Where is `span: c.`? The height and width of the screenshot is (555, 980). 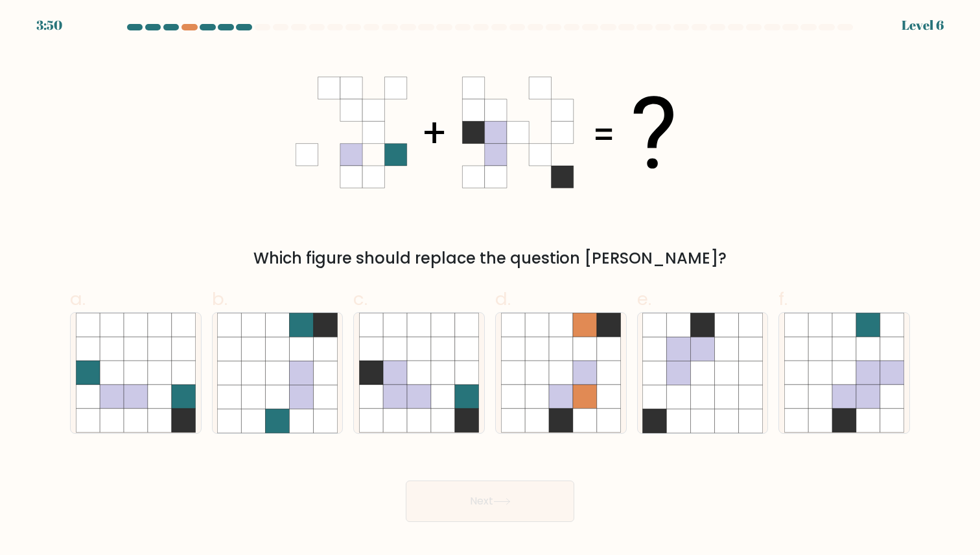 span: c. is located at coordinates (361, 298).